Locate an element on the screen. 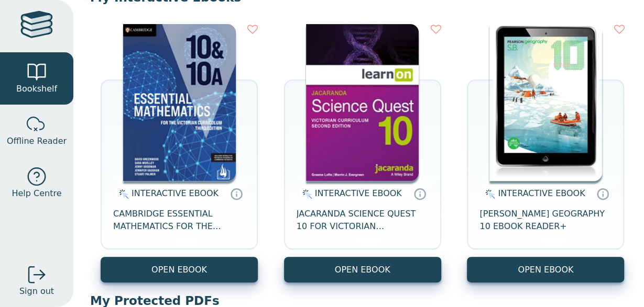 This screenshot has height=307, width=644. img: 95d2d3ff-45e3-4692-8648-70e4d15c5b3e.png is located at coordinates (179, 102).